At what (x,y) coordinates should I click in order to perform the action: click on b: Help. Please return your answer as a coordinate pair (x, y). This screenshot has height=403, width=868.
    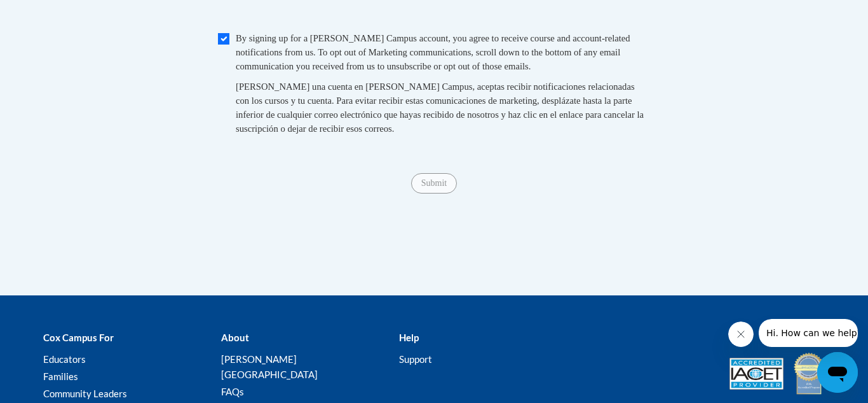
    Looking at the image, I should click on (408, 337).